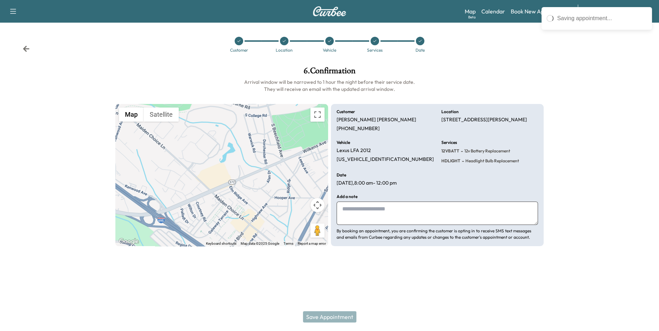 This screenshot has width=659, height=331. Describe the element at coordinates (221, 244) in the screenshot. I see `button: Keyboard shortcuts` at that location.